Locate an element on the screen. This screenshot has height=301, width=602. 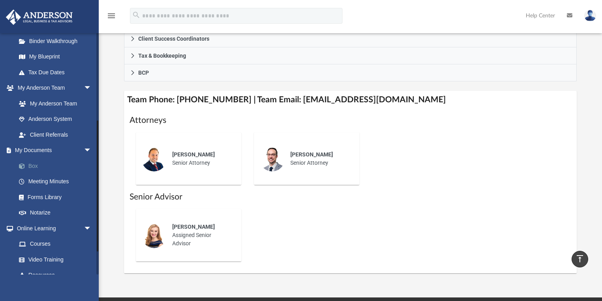
a: Video Training is located at coordinates (53, 259).